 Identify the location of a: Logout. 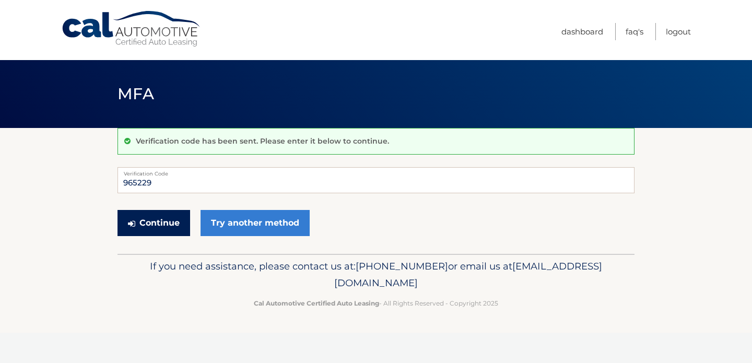
(678, 31).